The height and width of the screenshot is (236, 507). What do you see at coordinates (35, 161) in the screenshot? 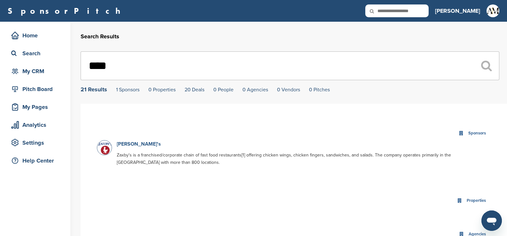
I see `a: Help Center` at bounding box center [35, 161].